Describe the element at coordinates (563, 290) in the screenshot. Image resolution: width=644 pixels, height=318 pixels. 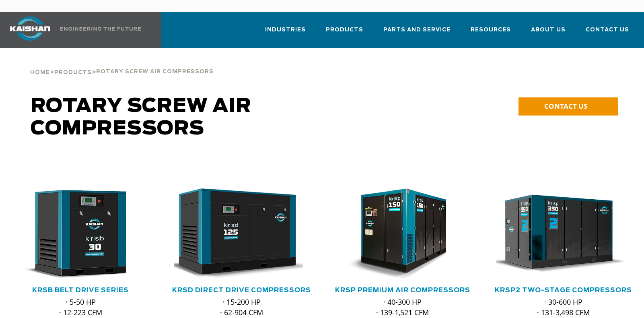
I see `a: KRSP2 Two-Stage Compressors` at that location.